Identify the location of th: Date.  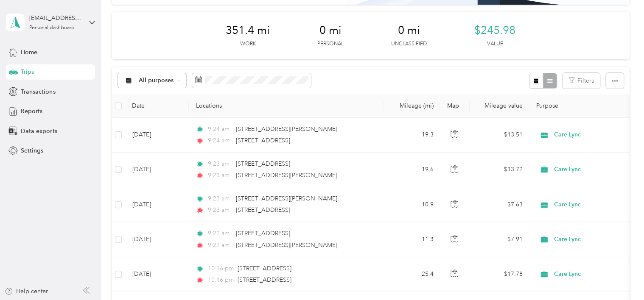
(157, 106).